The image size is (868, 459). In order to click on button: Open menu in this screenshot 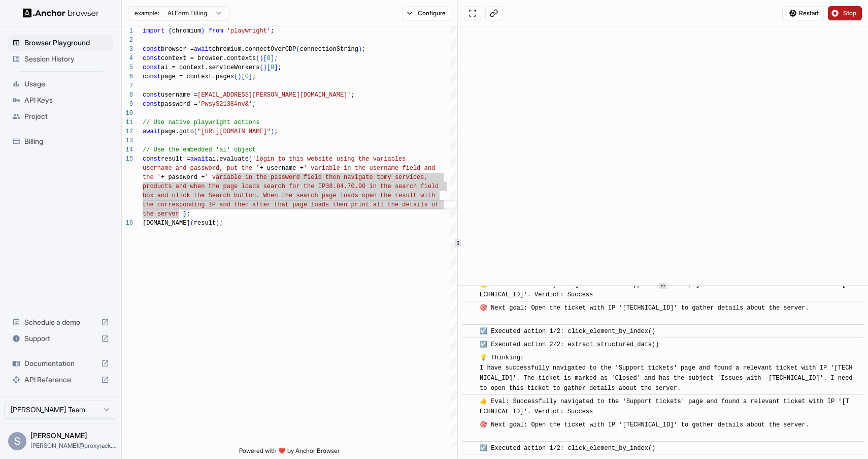, I will do `click(130, 441)`.